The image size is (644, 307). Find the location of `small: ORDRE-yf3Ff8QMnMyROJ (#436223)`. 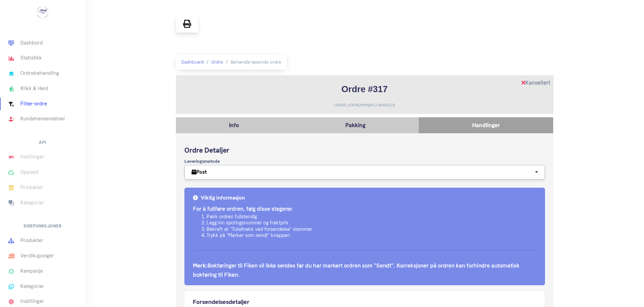

small: ORDRE-yf3Ff8QMnMyROJ (#436223) is located at coordinates (365, 105).